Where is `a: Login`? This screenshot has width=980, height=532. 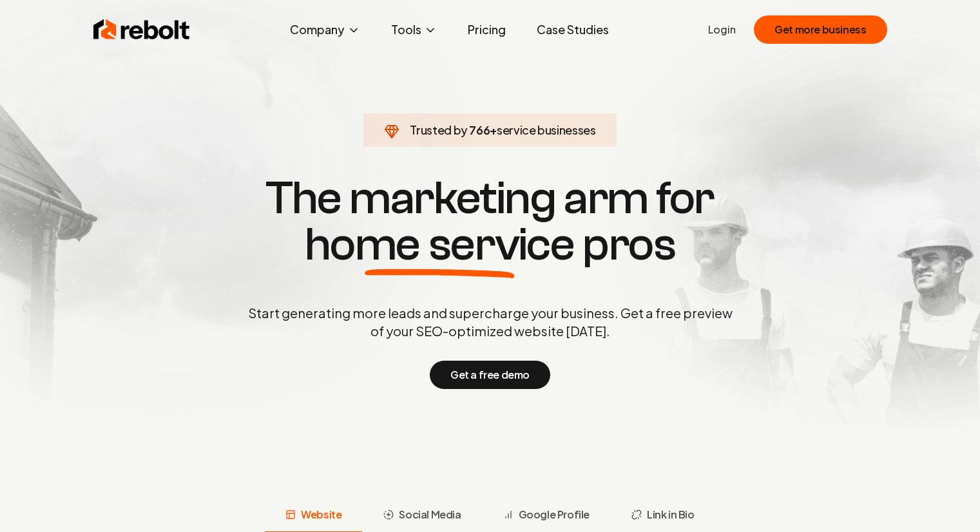
a: Login is located at coordinates (721, 30).